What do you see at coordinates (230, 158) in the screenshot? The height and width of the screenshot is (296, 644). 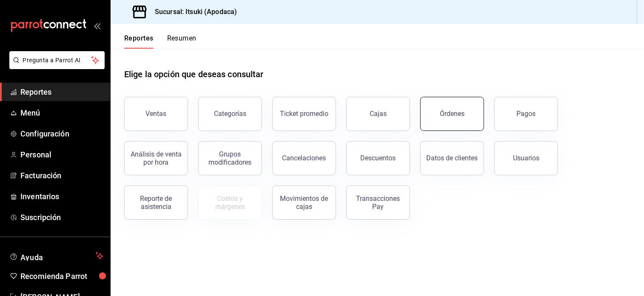 I see `button: Grupos modificadores` at bounding box center [230, 158].